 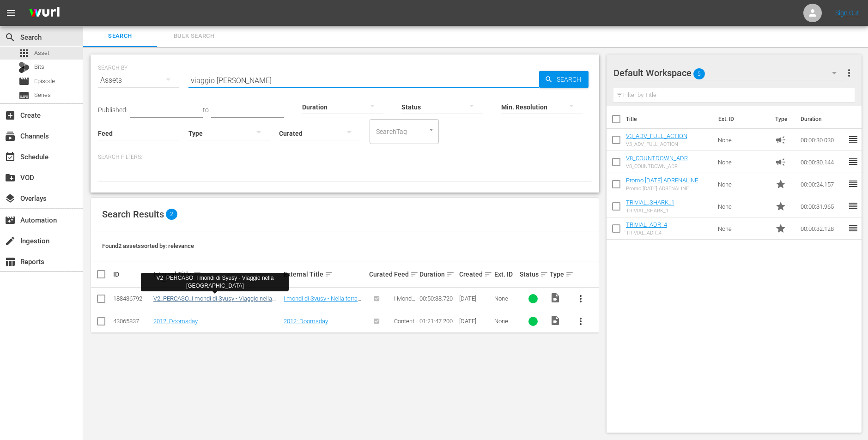 I want to click on span: Ingestion, so click(x=10, y=241).